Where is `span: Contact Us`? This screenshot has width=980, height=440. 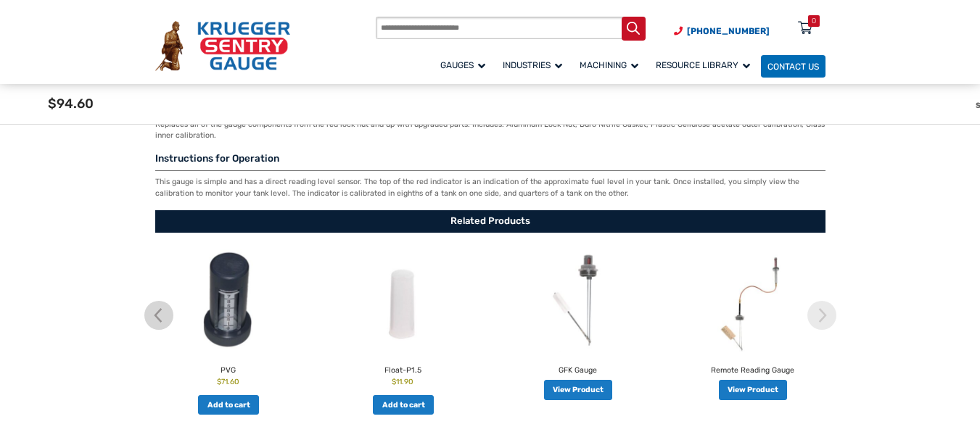
span: Contact Us is located at coordinates (793, 67).